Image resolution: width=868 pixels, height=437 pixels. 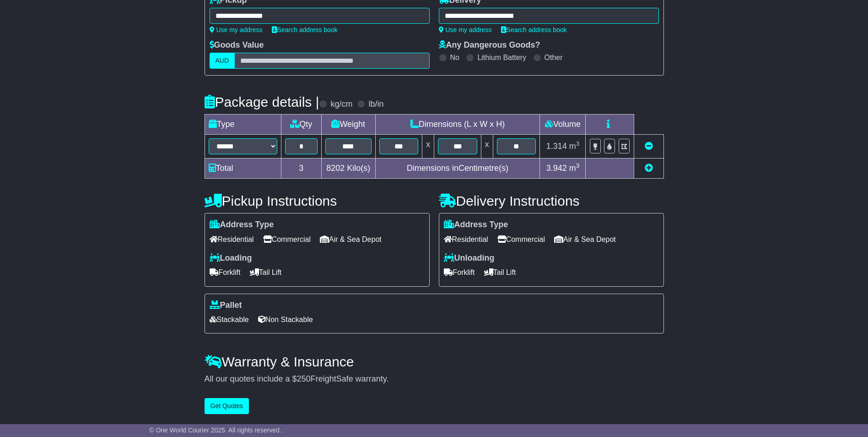 I want to click on td: Total, so click(x=243, y=168).